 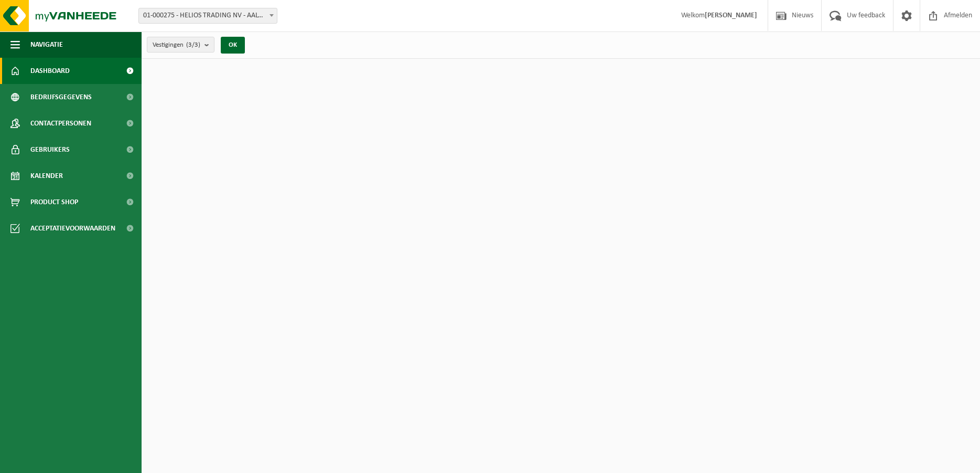 I want to click on span: Bedrijfsgegevens, so click(x=61, y=97).